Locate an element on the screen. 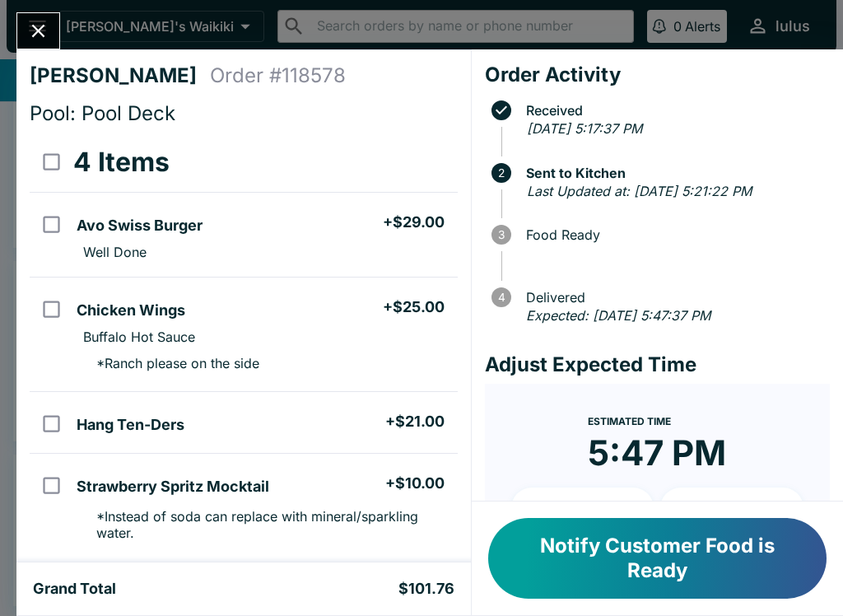 Image resolution: width=843 pixels, height=616 pixels. button: + 20 is located at coordinates (732, 508).